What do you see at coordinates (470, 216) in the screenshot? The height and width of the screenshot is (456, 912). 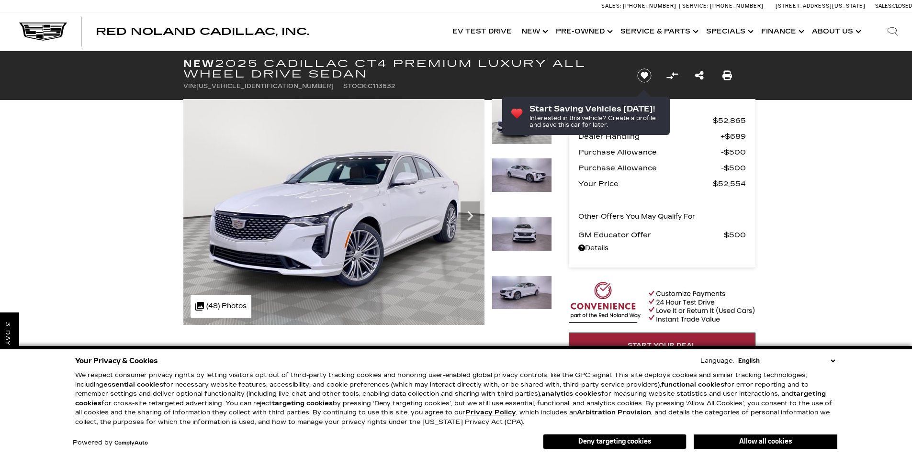 I see `div: Next` at bounding box center [470, 216].